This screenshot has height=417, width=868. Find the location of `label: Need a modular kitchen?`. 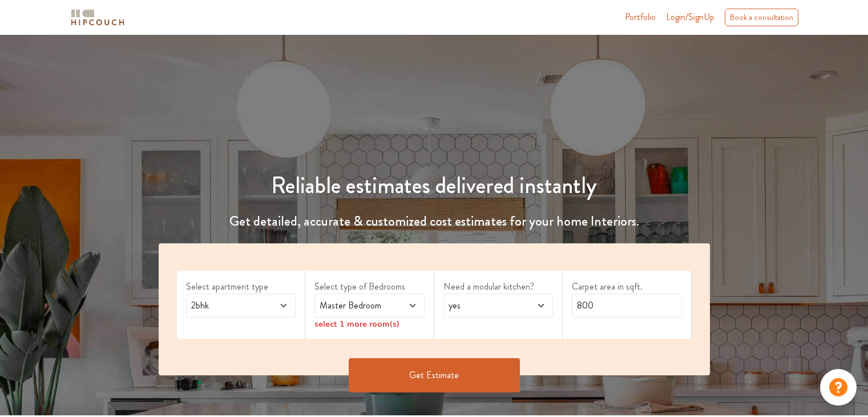

label: Need a modular kitchen? is located at coordinates (498, 286).